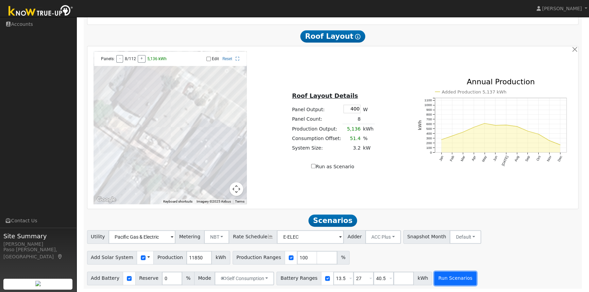  What do you see at coordinates (465, 237) in the screenshot?
I see `button: Default` at bounding box center [465, 237].